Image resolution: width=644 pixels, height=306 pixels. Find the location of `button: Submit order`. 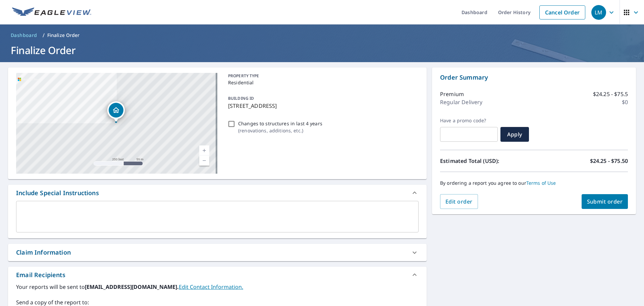

button: Submit order is located at coordinates (605, 202).